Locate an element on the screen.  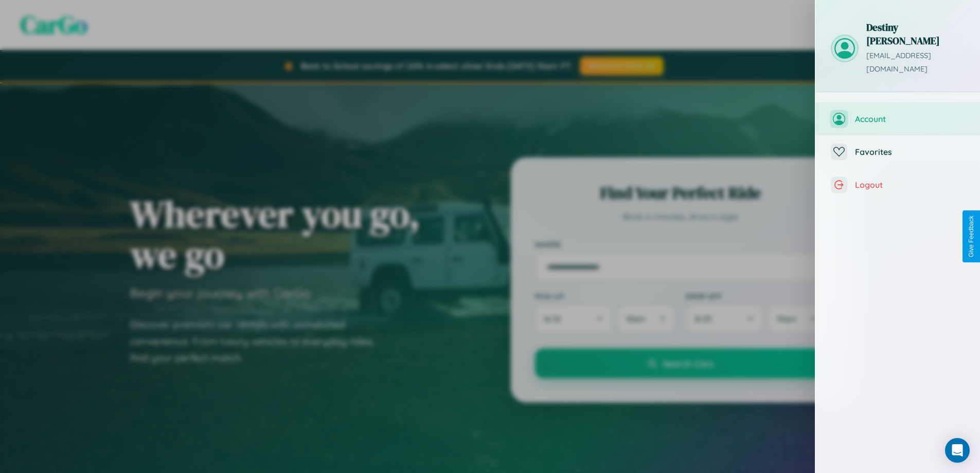
button: Favorites is located at coordinates (898, 152).